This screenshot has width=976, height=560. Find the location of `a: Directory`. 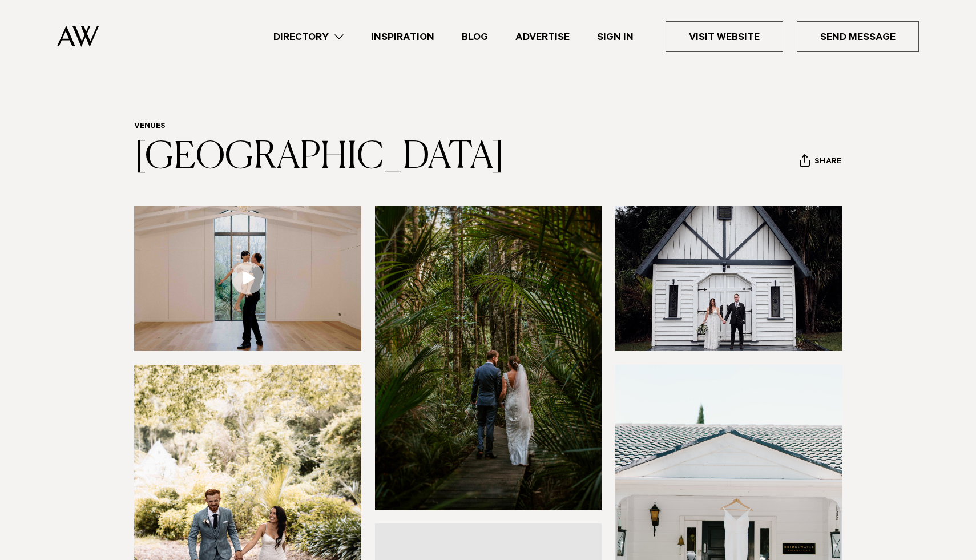

a: Directory is located at coordinates (308, 37).